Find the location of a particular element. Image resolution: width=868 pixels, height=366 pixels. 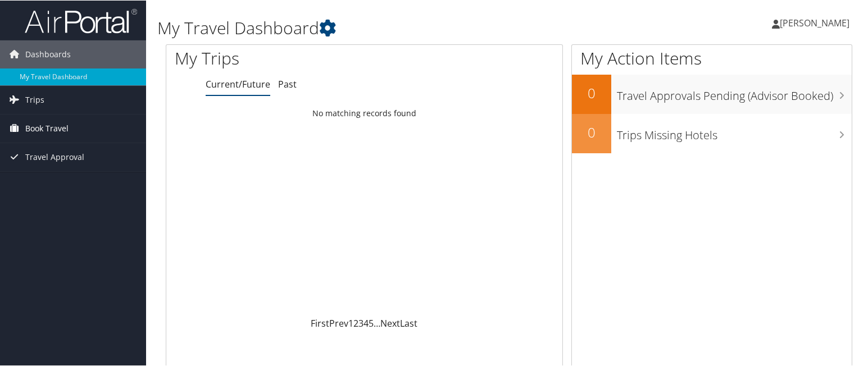

a: 0Trips Missing Hotels is located at coordinates (712, 133).